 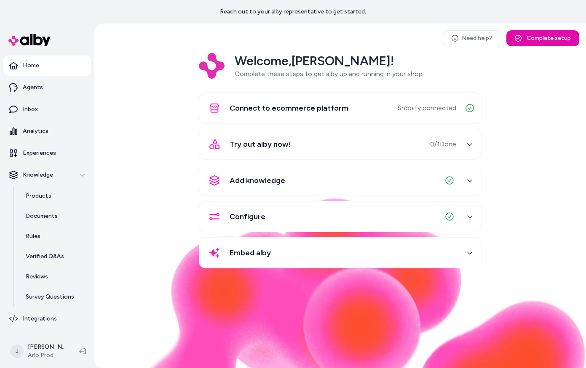 I want to click on button: Embed alby, so click(x=340, y=253).